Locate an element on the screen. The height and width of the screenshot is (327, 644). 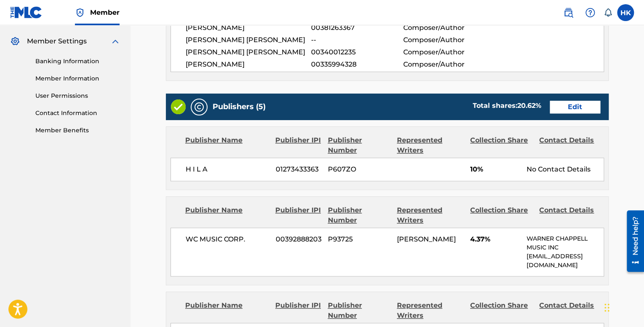
div: Need help? is located at coordinates (15, 29).